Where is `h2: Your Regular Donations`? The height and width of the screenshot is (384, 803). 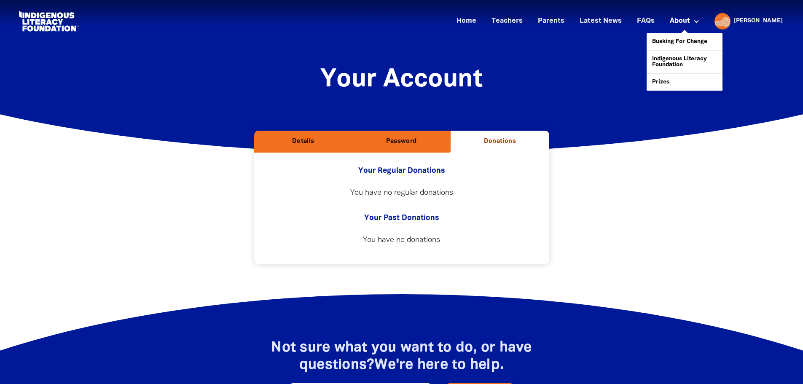 h2: Your Regular Donations is located at coordinates (402, 171).